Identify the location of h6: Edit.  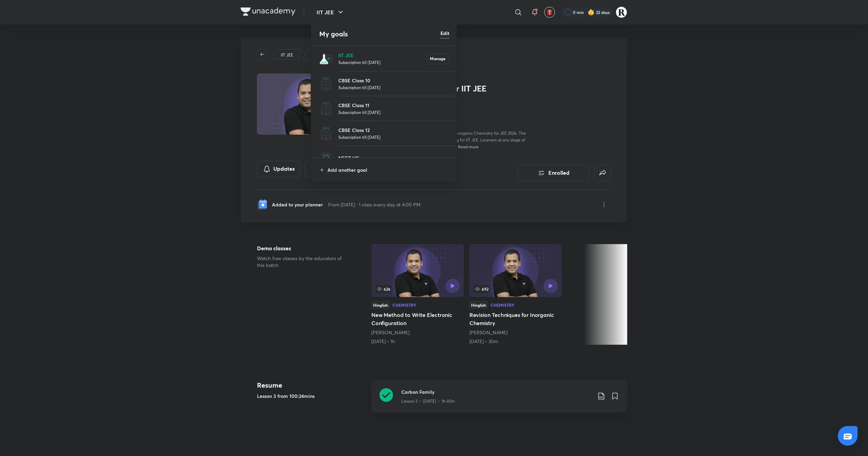
(445, 33).